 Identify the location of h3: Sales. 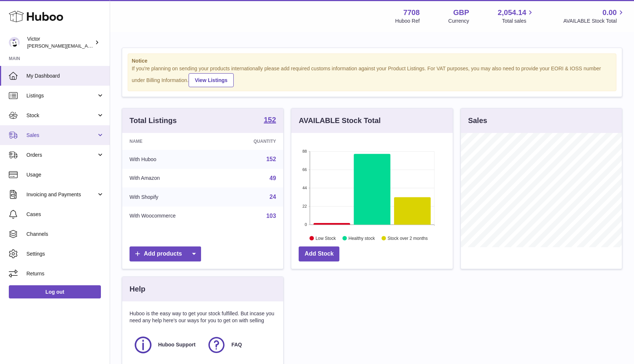
(478, 120).